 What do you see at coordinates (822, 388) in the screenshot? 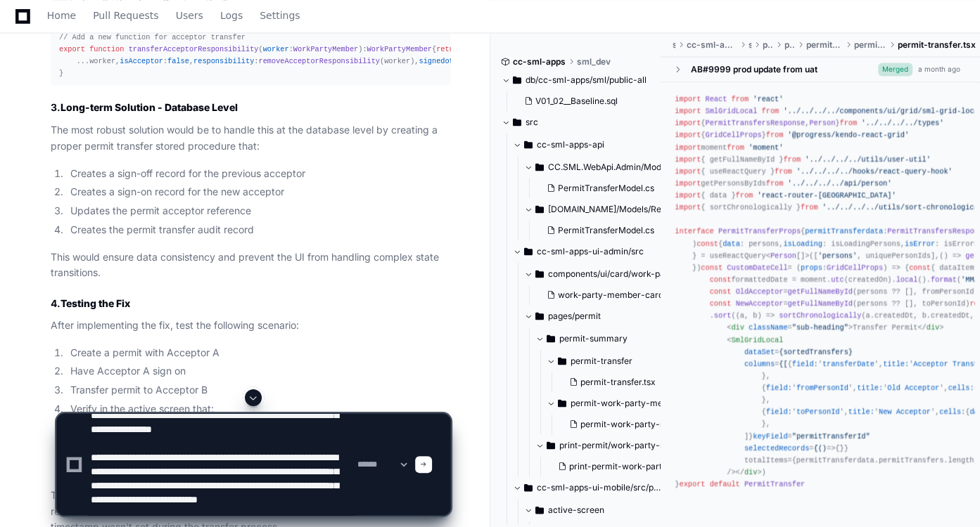
I see `span: fromPersonId` at bounding box center [822, 388].